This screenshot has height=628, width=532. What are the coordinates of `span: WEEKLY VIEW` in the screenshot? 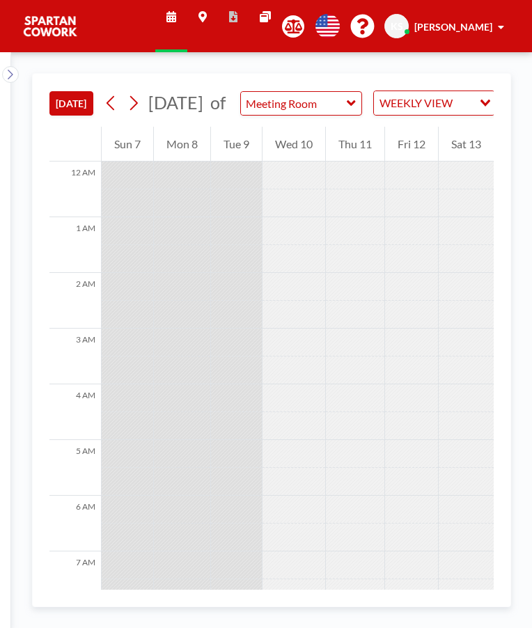 It's located at (416, 103).